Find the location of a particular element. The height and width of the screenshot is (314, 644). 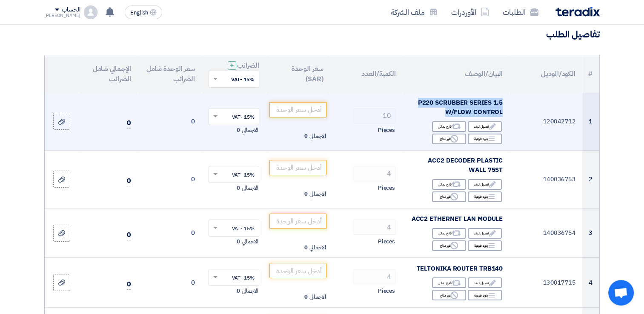

th: الكمية/العدد is located at coordinates (366, 74).